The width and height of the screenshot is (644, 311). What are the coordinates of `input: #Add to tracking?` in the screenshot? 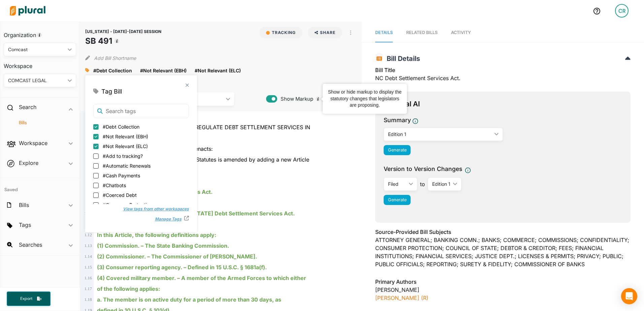 It's located at (96, 156).